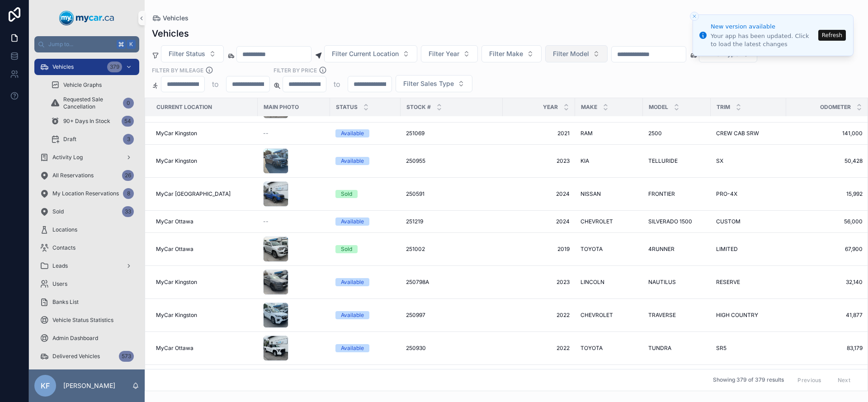  I want to click on span: 250955, so click(415, 161).